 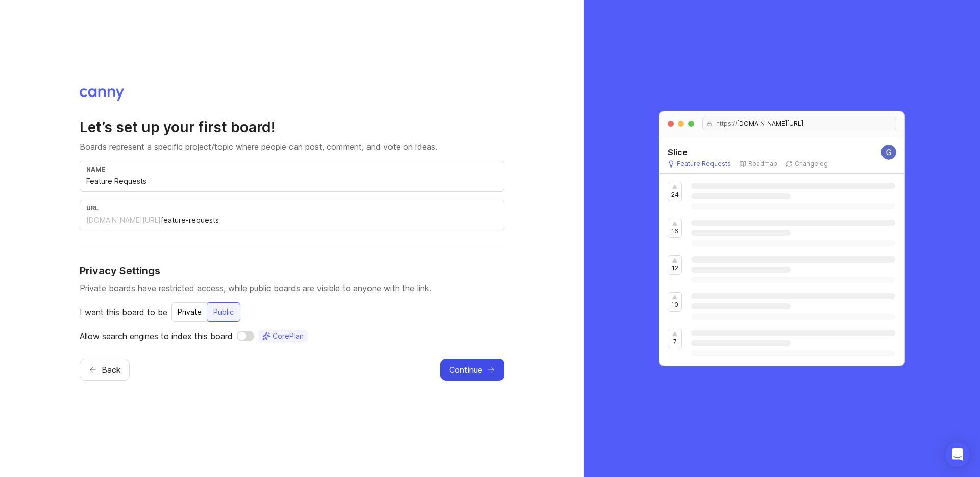 What do you see at coordinates (291, 288) in the screenshot?
I see `p: Private boards have restricted access, while public boards are visible to anyone with the link.` at bounding box center [291, 288].